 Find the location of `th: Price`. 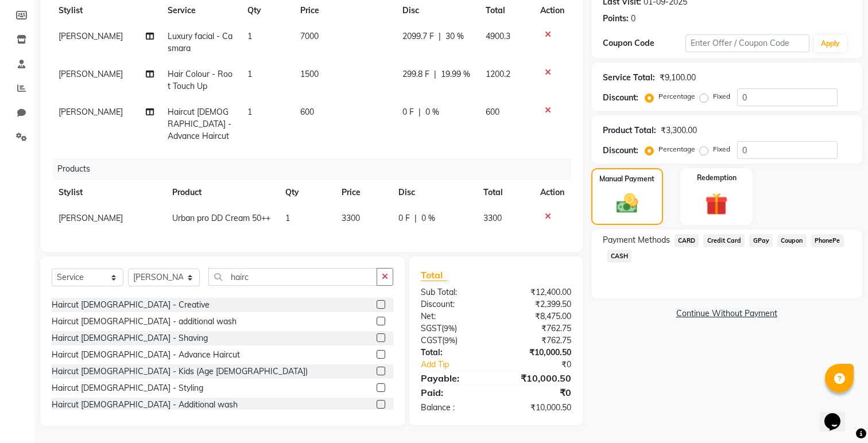

th: Price is located at coordinates (363, 192).